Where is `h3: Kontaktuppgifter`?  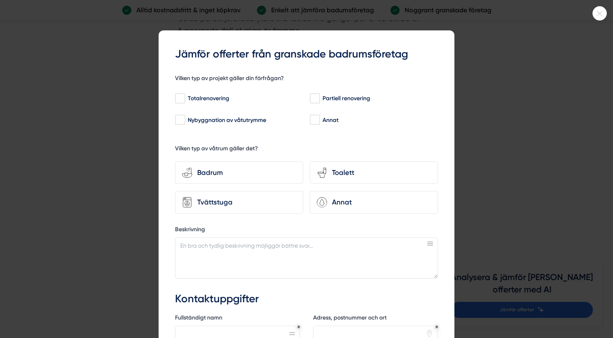
h3: Kontaktuppgifter is located at coordinates (307, 299).